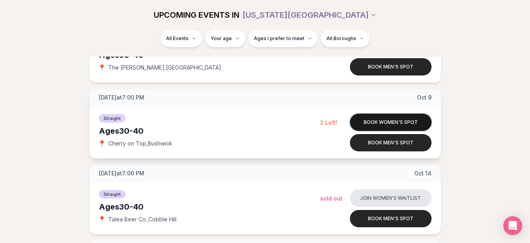  What do you see at coordinates (331, 198) in the screenshot?
I see `span: Sold Out` at bounding box center [331, 198].